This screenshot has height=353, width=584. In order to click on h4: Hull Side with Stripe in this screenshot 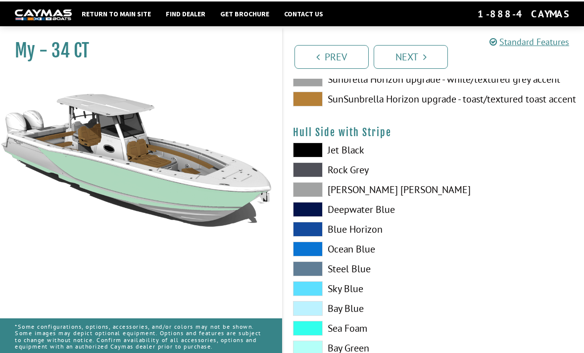, I will do `click(434, 131)`.